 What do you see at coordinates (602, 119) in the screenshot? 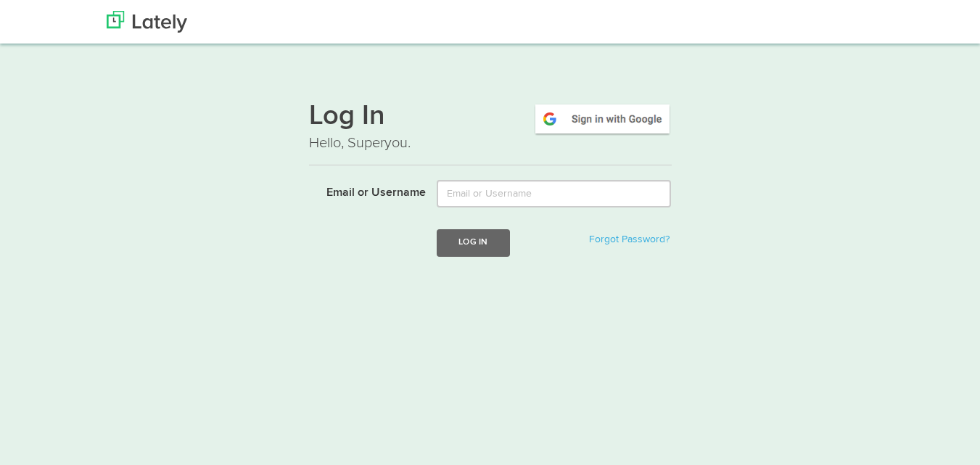
I see `img: google-signin.png` at bounding box center [602, 119].